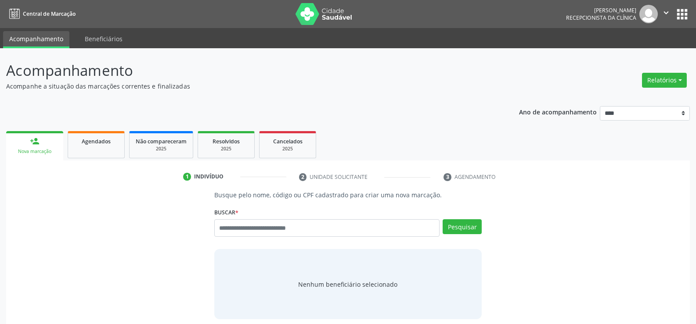  What do you see at coordinates (35, 151) in the screenshot?
I see `div: Nova marcação` at bounding box center [35, 151].